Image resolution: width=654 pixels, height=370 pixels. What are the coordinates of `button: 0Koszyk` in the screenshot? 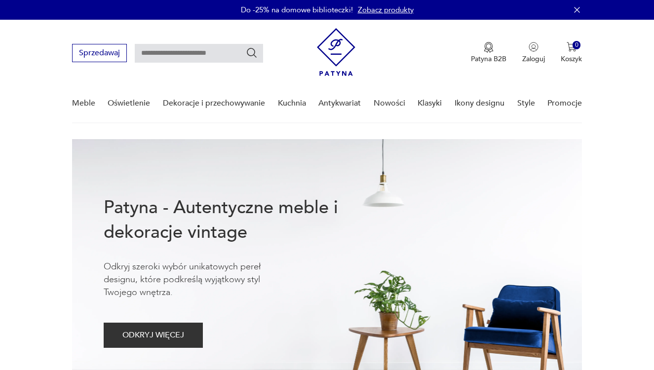 It's located at (571, 53).